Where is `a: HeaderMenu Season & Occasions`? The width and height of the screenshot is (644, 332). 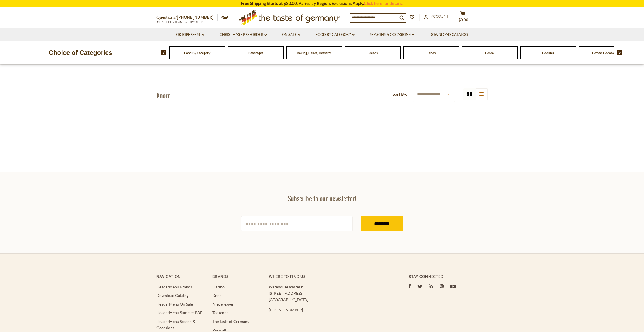
a: HeaderMenu Season & Occasions is located at coordinates (176, 325).